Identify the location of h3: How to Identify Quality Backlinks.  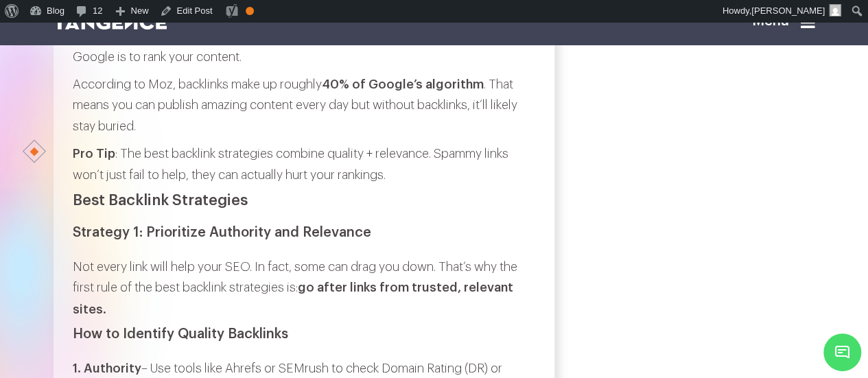
(304, 333).